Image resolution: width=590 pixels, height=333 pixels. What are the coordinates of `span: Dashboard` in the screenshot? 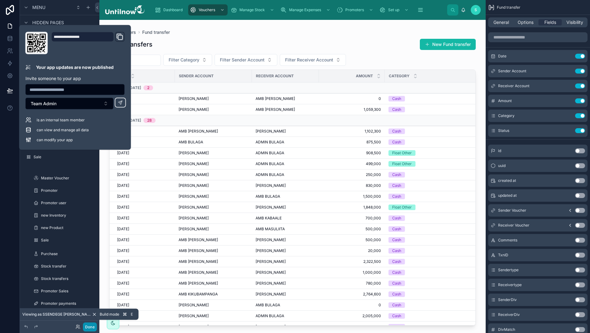 It's located at (173, 10).